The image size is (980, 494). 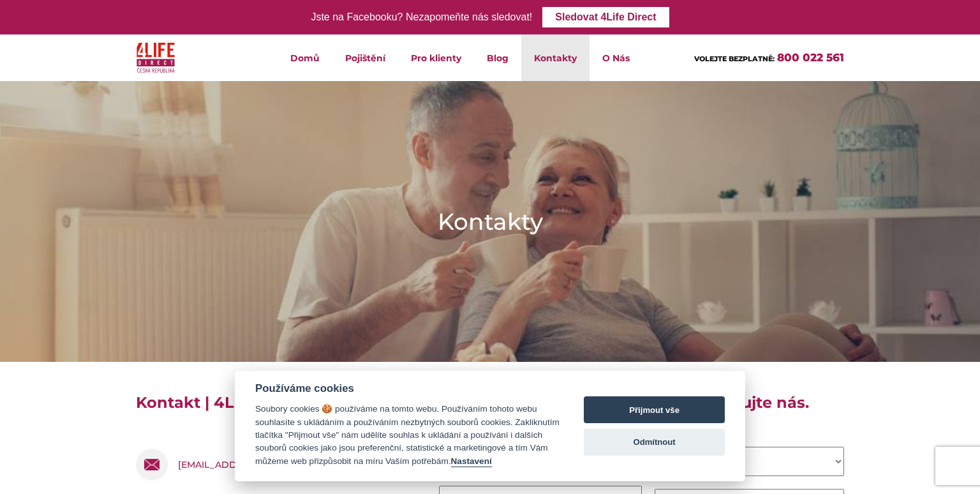 What do you see at coordinates (735, 59) in the screenshot?
I see `span: VOLEJTE BEZPLATNĚ:` at bounding box center [735, 59].